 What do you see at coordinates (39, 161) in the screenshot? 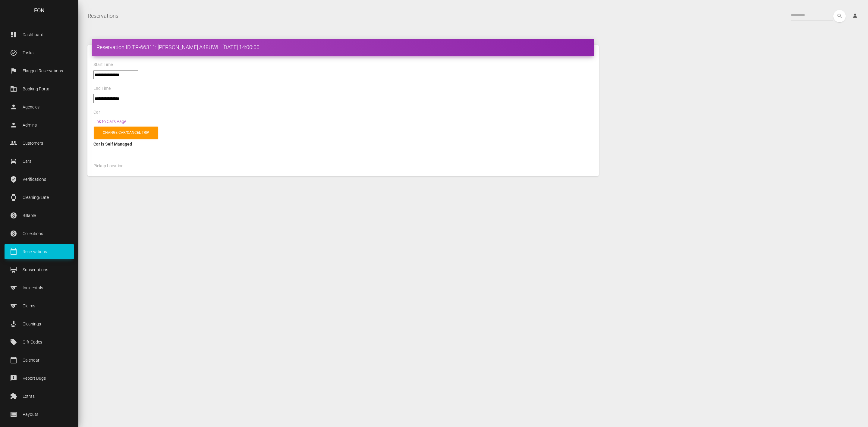
I see `p: Cars` at bounding box center [39, 161].